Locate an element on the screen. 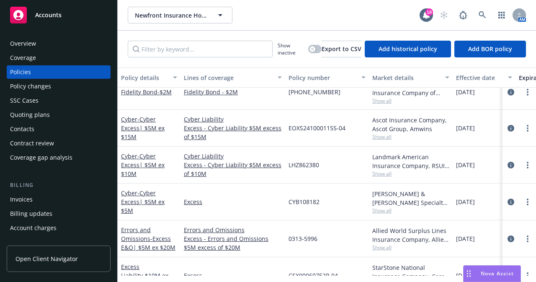 This screenshot has height=282, width=536. button: Policy number is located at coordinates (327, 77).